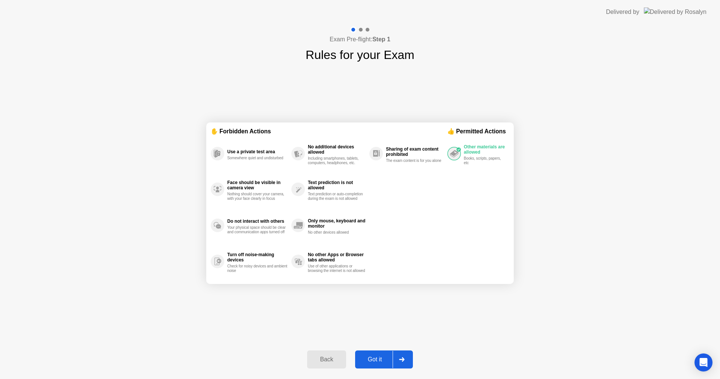  Describe the element at coordinates (360, 39) in the screenshot. I see `h4: Exam Pre-flight:` at that location.